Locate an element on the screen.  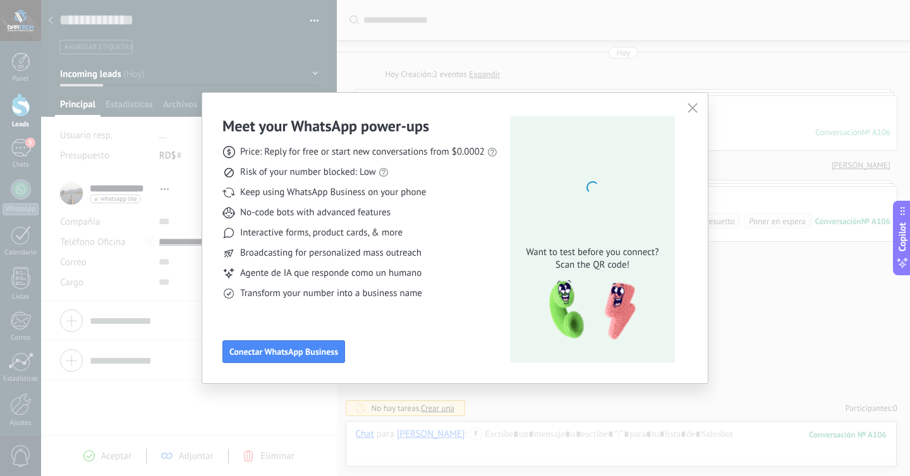
span: Risk of your number blocked: Low is located at coordinates (308, 173).